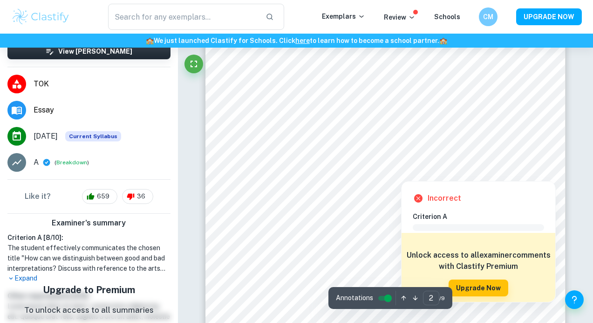 The height and width of the screenshot is (323, 593). Describe the element at coordinates (549, 17) in the screenshot. I see `button: UPGRADE NOW` at that location.